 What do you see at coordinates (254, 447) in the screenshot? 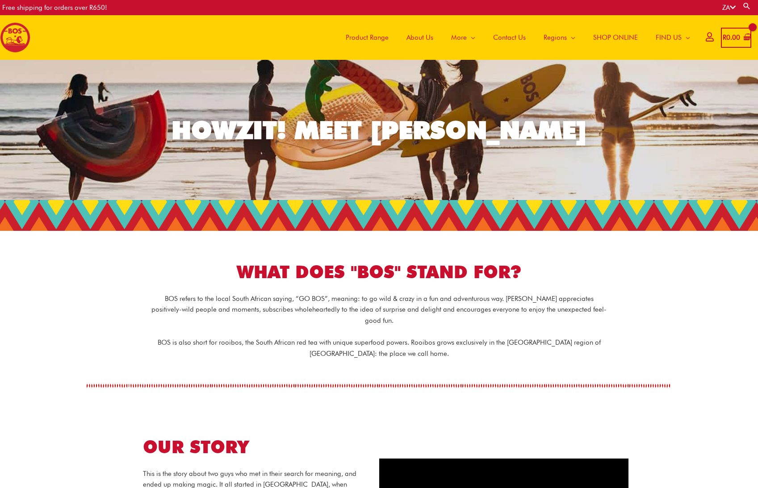
I see `h1: OUR STORY` at bounding box center [254, 447].